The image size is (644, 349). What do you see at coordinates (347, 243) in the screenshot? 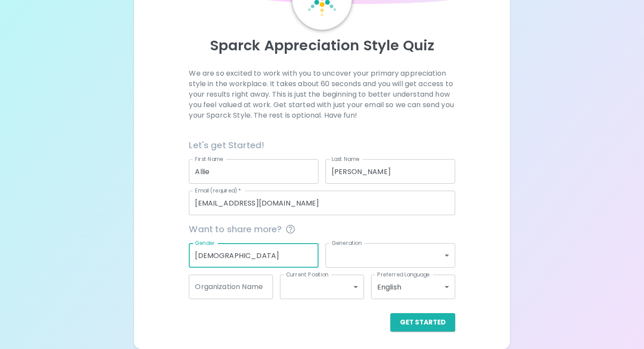
I see `label: Generation` at bounding box center [347, 243].